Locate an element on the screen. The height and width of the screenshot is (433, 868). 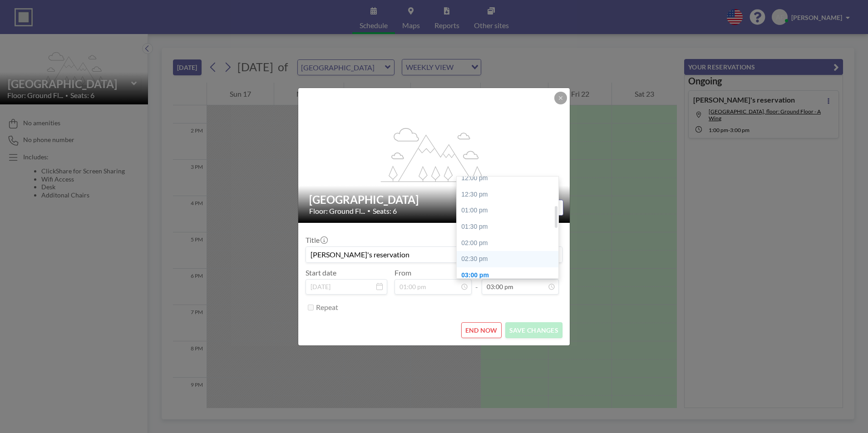
g: flex-grow: 1.2; is located at coordinates (435, 155).